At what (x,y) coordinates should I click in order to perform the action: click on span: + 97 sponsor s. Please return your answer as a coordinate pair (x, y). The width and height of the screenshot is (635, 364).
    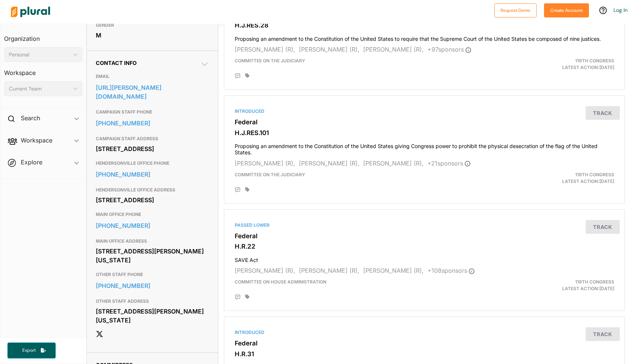
    Looking at the image, I should click on (449, 49).